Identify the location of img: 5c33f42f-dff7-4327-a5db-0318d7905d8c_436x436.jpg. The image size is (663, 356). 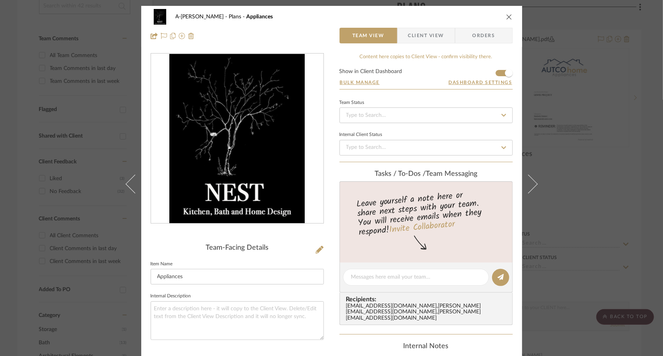
(237, 139).